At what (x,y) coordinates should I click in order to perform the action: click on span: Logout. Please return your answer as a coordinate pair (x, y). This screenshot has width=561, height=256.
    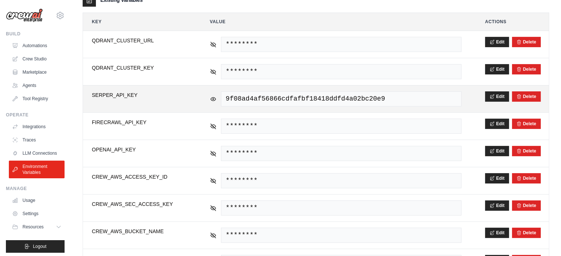
    Looking at the image, I should click on (39, 247).